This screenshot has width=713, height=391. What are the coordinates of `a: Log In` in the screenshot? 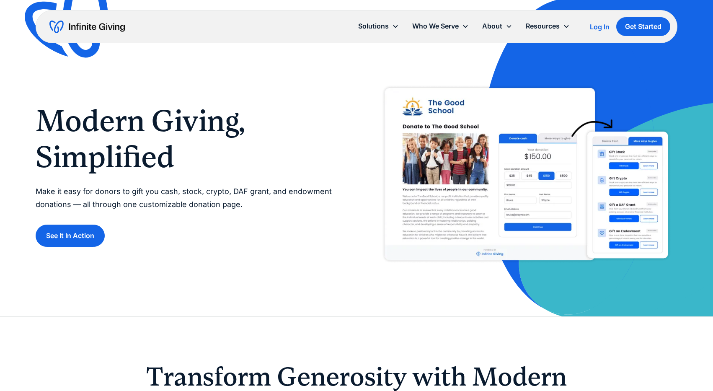 It's located at (599, 27).